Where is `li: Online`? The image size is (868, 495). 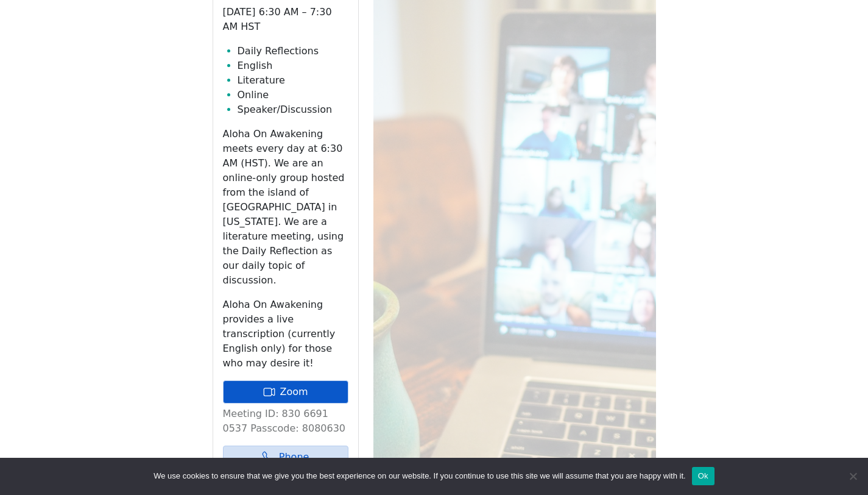
li: Online is located at coordinates (293, 95).